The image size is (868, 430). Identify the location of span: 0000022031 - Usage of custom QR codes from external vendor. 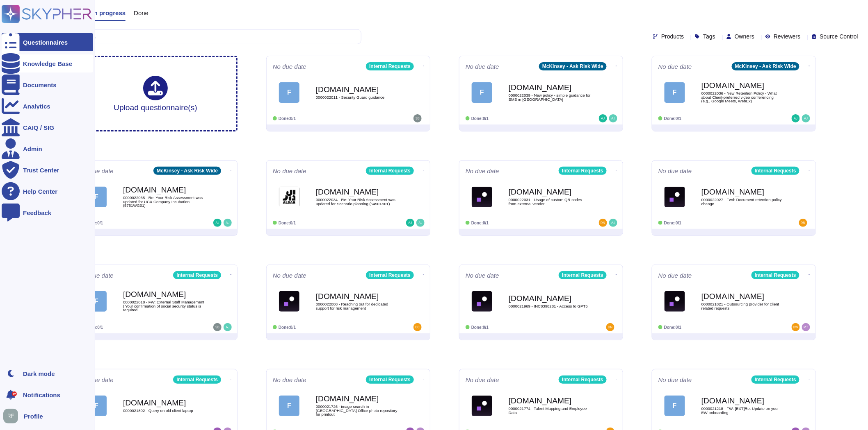
(550, 202).